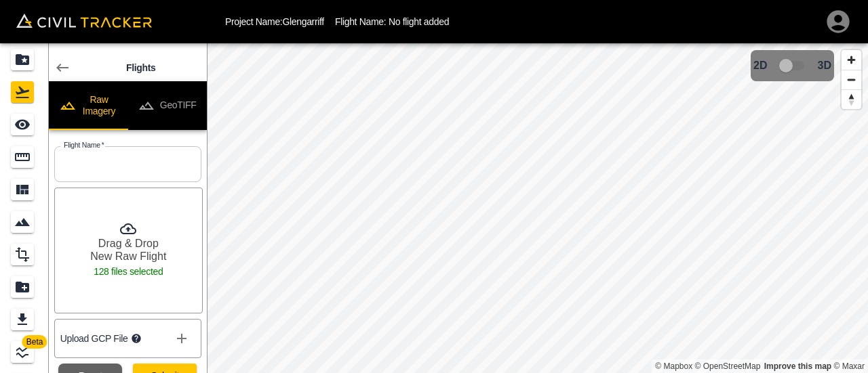  Describe the element at coordinates (797, 366) in the screenshot. I see `a: Map feedback` at that location.